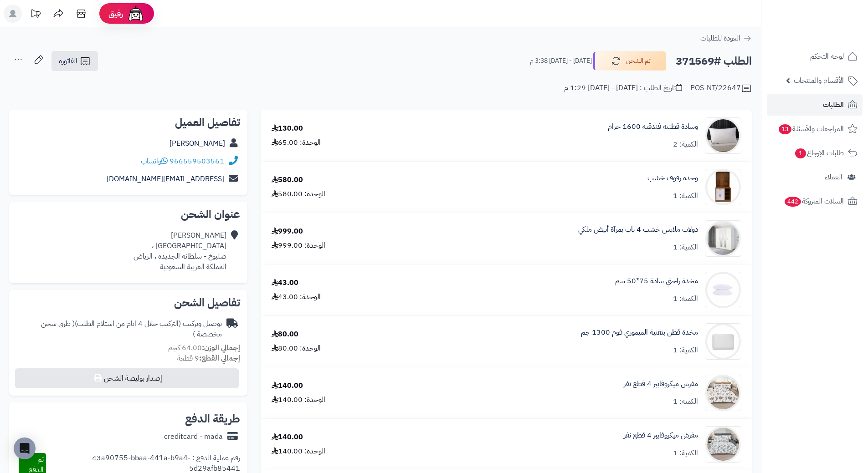 Image resolution: width=868 pixels, height=473 pixels. Describe the element at coordinates (801, 154) in the screenshot. I see `span: 1` at that location.